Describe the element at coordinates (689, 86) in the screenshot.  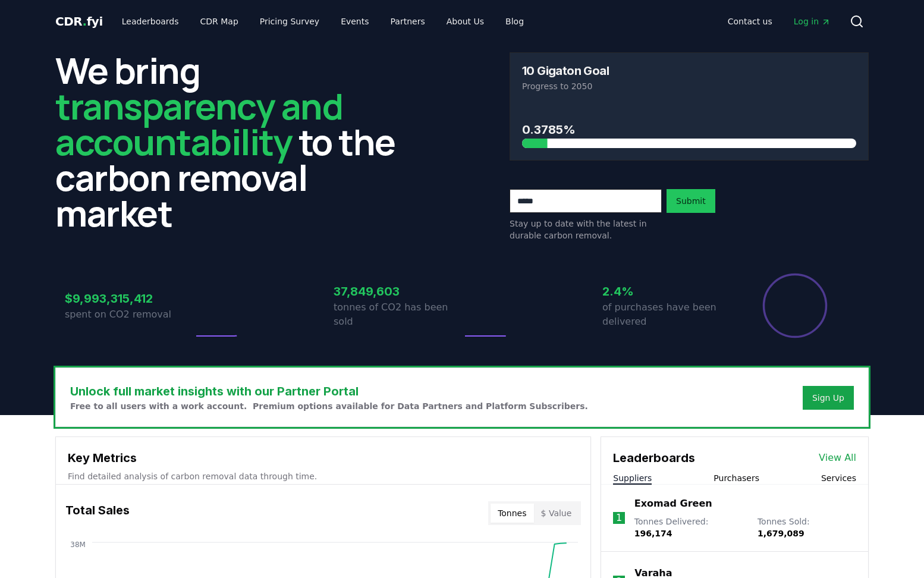
I see `p: Progress to 2050` at that location.